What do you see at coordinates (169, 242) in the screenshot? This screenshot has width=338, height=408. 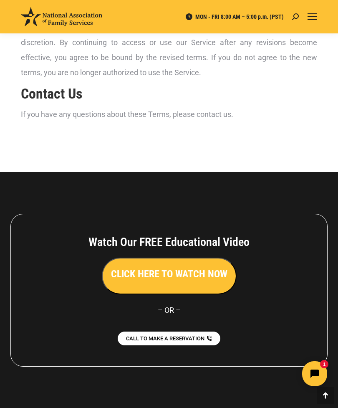 I see `h4: Watch Our FREE Educational Video` at bounding box center [169, 242].